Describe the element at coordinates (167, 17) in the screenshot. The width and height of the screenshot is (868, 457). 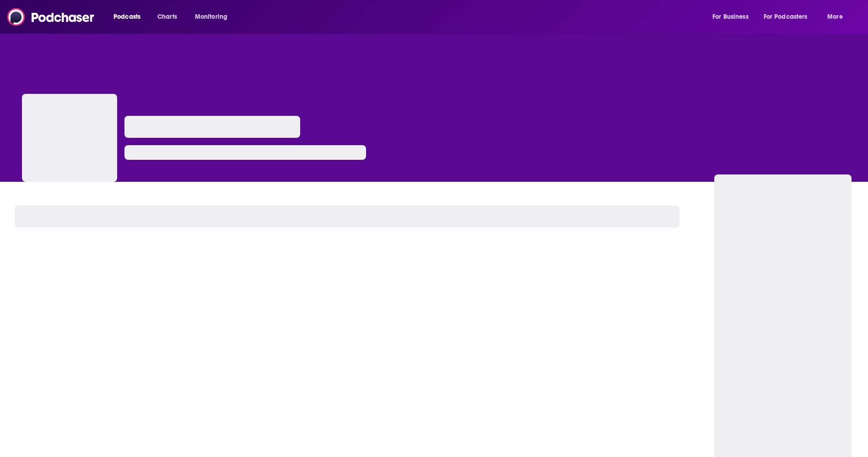
I see `a: Charts` at that location.